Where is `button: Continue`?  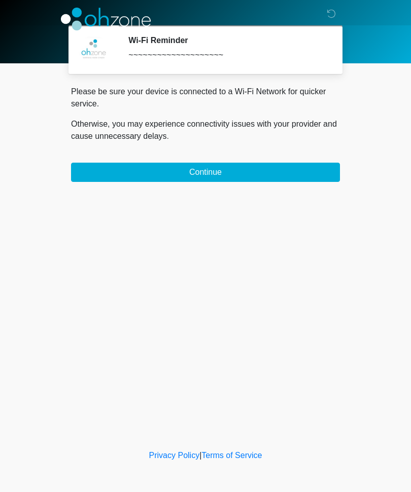 button: Continue is located at coordinates (205, 172).